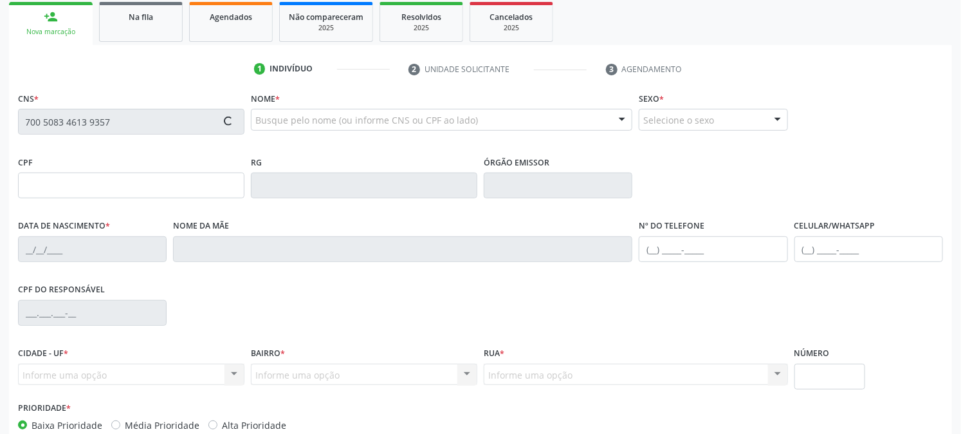 The width and height of the screenshot is (961, 434). Describe the element at coordinates (51, 32) in the screenshot. I see `div: Nova marcação` at that location.